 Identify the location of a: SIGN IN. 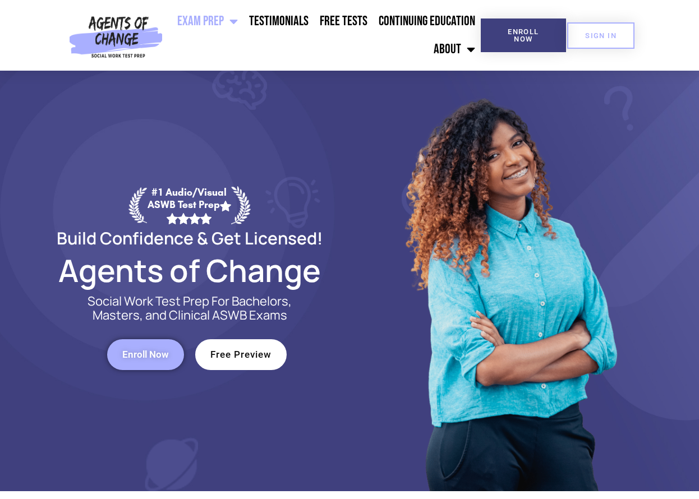
(601, 35).